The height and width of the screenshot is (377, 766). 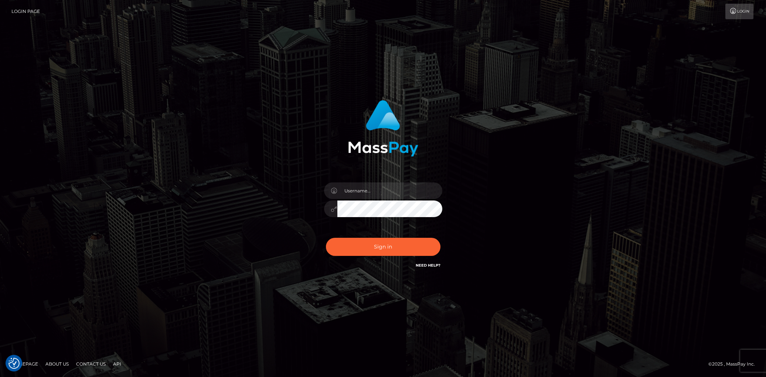 What do you see at coordinates (91, 364) in the screenshot?
I see `a: Contact Us` at bounding box center [91, 364].